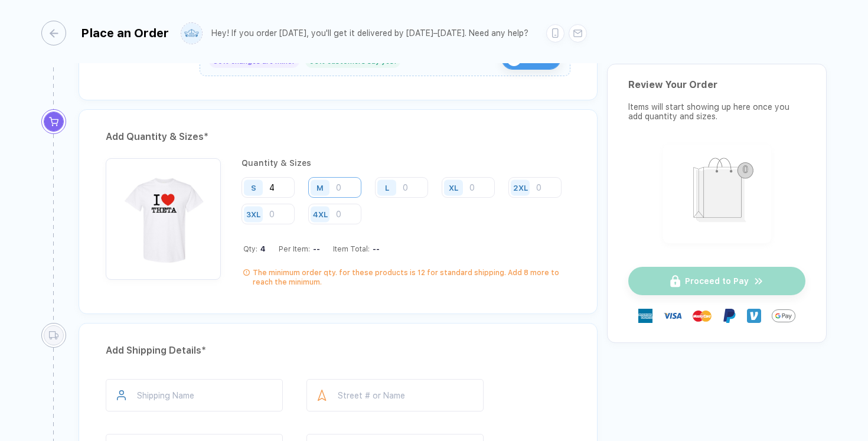 This screenshot has width=868, height=441. Describe the element at coordinates (729, 315) in the screenshot. I see `img: Paypal` at that location.